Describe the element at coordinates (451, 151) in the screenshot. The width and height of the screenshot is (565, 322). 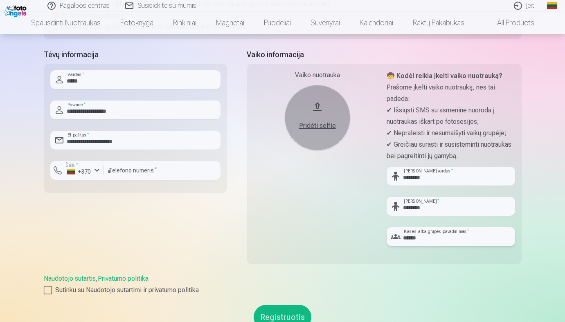
I see `p: ✔ Greičiau surasti ir susisteminti nuotraukas bei pagreitinti jų gamybą.` at that location.